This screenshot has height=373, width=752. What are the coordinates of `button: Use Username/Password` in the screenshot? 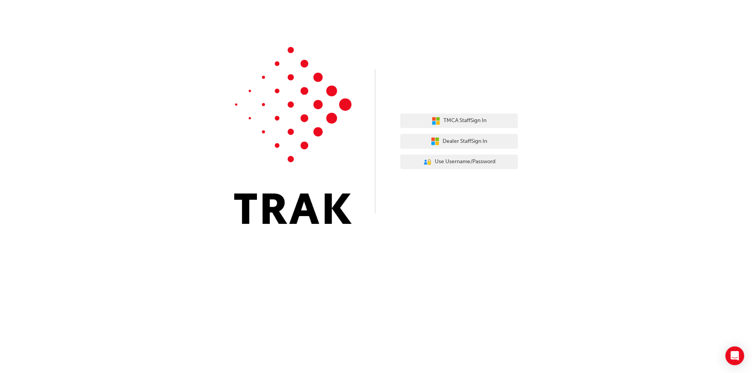 It's located at (459, 162).